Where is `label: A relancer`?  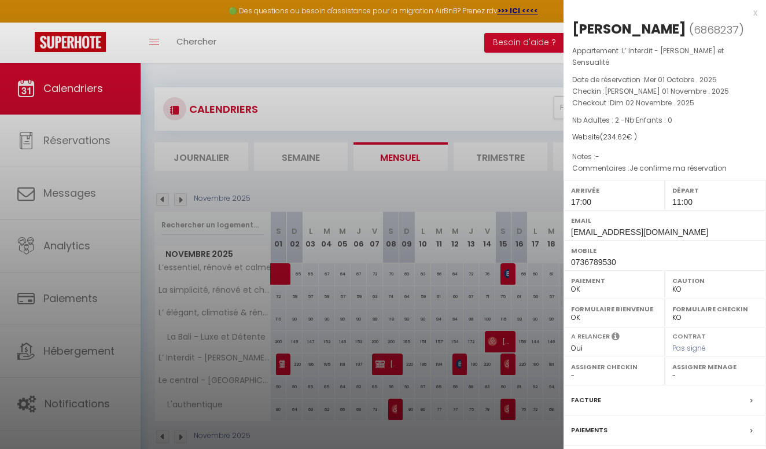 label: A relancer is located at coordinates (590, 336).